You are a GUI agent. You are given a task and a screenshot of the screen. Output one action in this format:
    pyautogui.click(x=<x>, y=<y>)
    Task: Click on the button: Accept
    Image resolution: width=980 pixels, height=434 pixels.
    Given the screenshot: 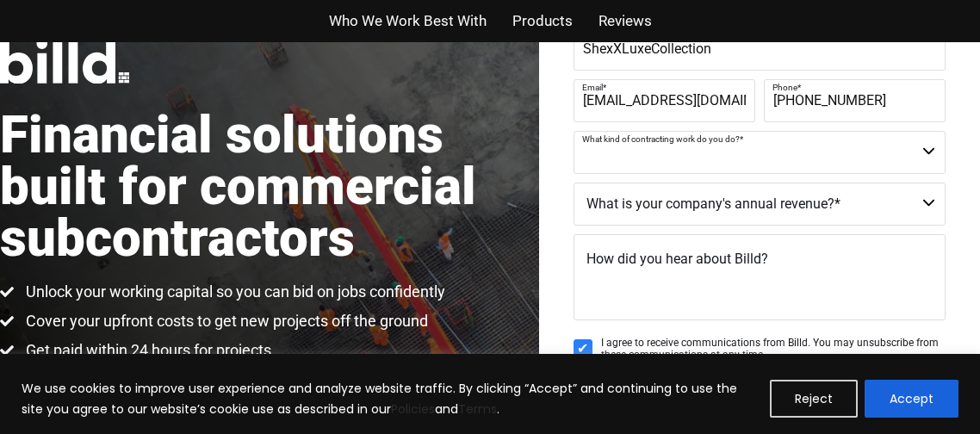 What is the action you would take?
    pyautogui.click(x=912, y=399)
    